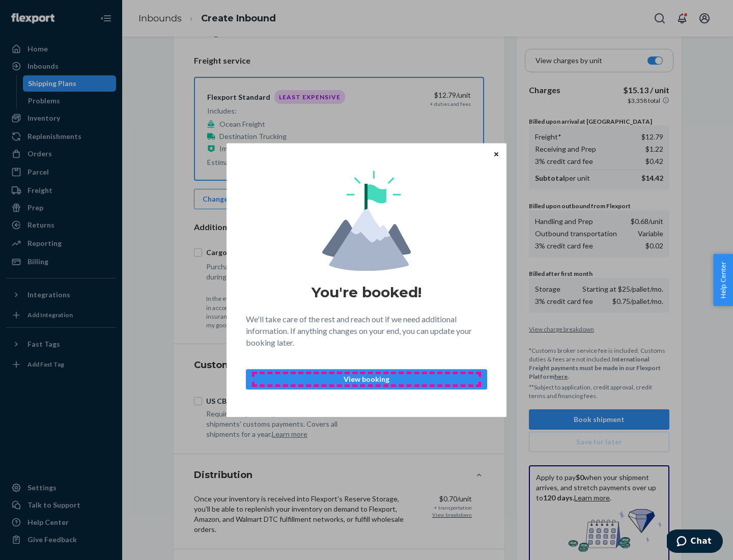 The image size is (733, 560). What do you see at coordinates (366, 331) in the screenshot?
I see `p: We'll take care of the rest and reach out if we need additional information. If anything changes ...` at bounding box center [366, 331].